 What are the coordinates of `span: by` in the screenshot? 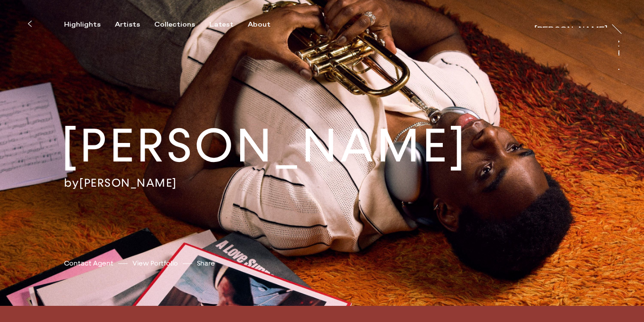 It's located at (71, 183).